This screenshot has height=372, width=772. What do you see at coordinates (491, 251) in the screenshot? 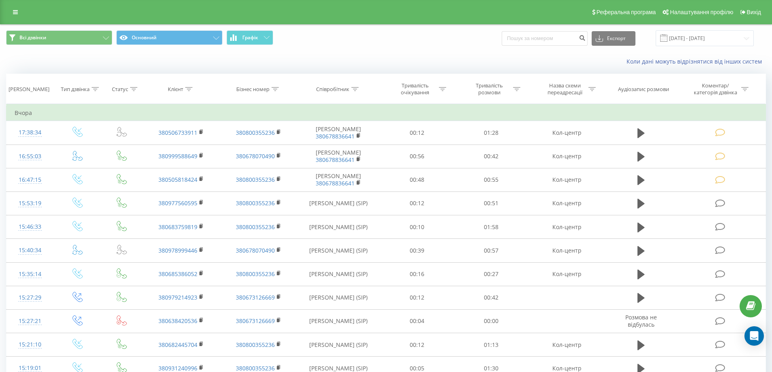
I see `td: 00:57` at bounding box center [491, 251].